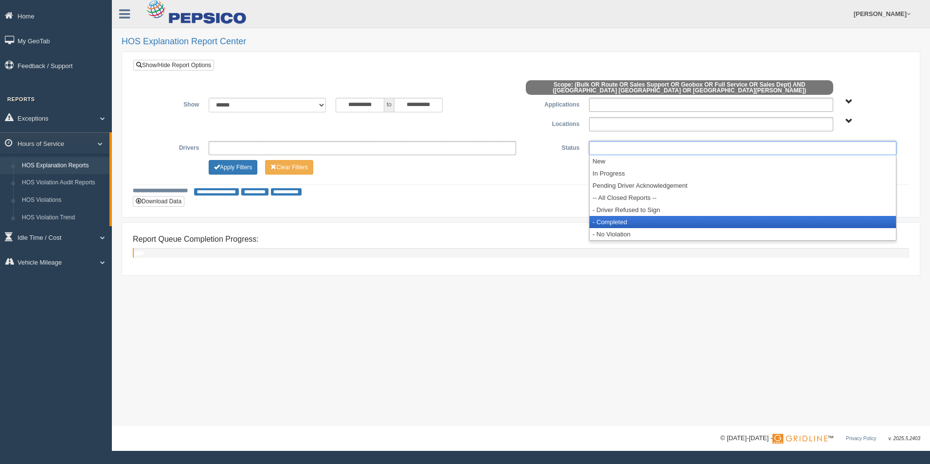  What do you see at coordinates (521, 42) in the screenshot?
I see `h2: HOS Explanation Report Center` at bounding box center [521, 42].